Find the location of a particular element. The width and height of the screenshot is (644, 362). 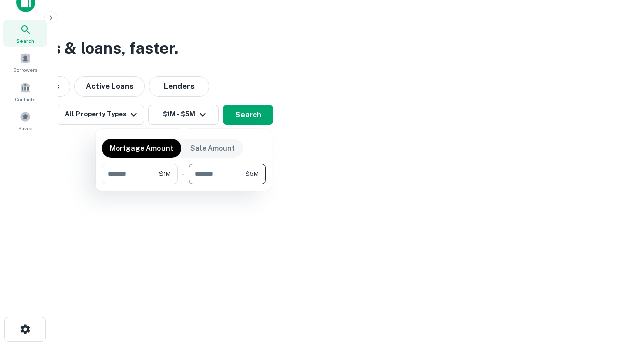

span: $5M is located at coordinates (251, 174).